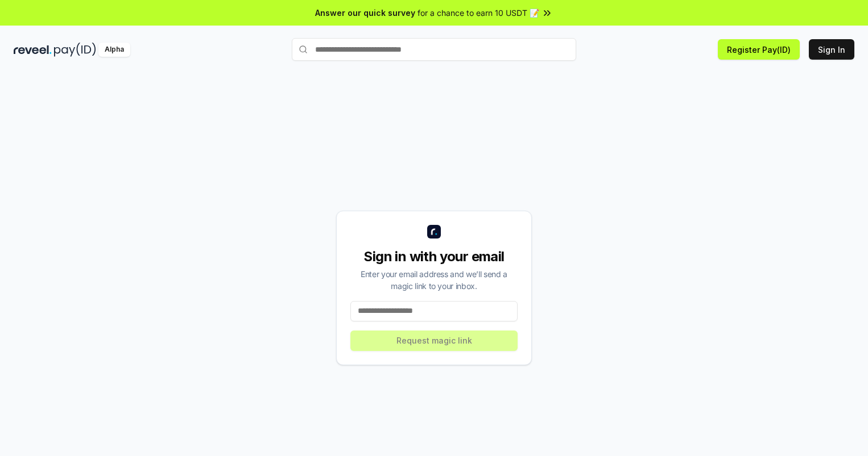  I want to click on div: Sign in with your email, so click(434, 257).